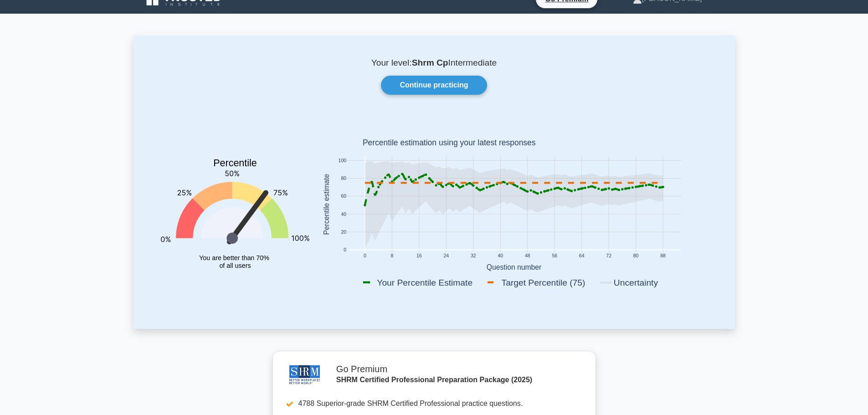 The height and width of the screenshot is (415, 868). What do you see at coordinates (430, 63) in the screenshot?
I see `b: Shrm Cp` at bounding box center [430, 63].